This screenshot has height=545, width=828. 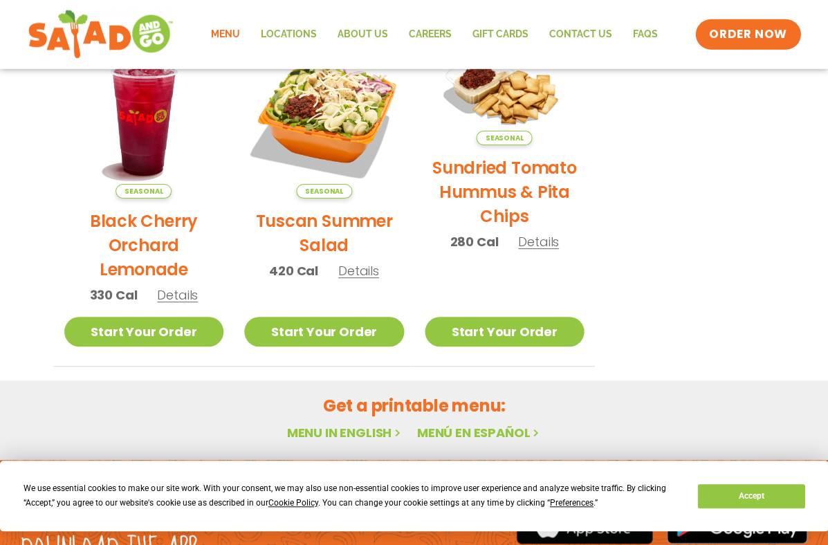 I want to click on a: Contact Us, so click(x=581, y=35).